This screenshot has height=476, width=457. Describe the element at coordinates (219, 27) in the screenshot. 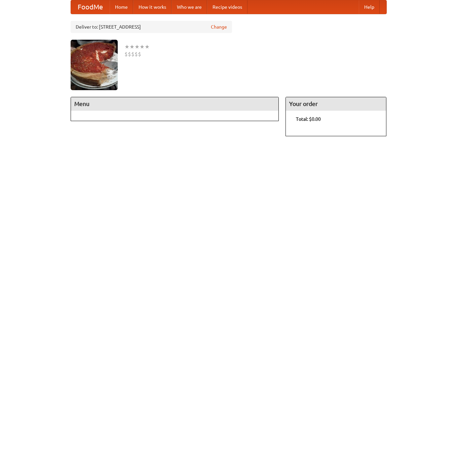

I see `a: Change` at that location.